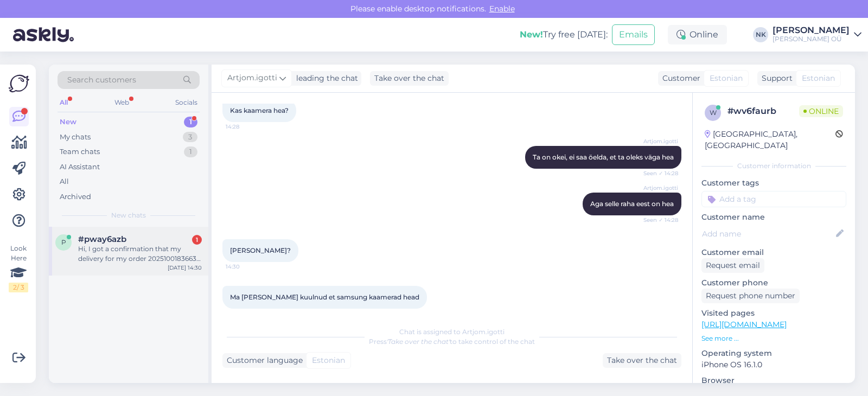 The width and height of the screenshot is (868, 396). What do you see at coordinates (773, 353) in the screenshot?
I see `p: Operating system` at bounding box center [773, 353].